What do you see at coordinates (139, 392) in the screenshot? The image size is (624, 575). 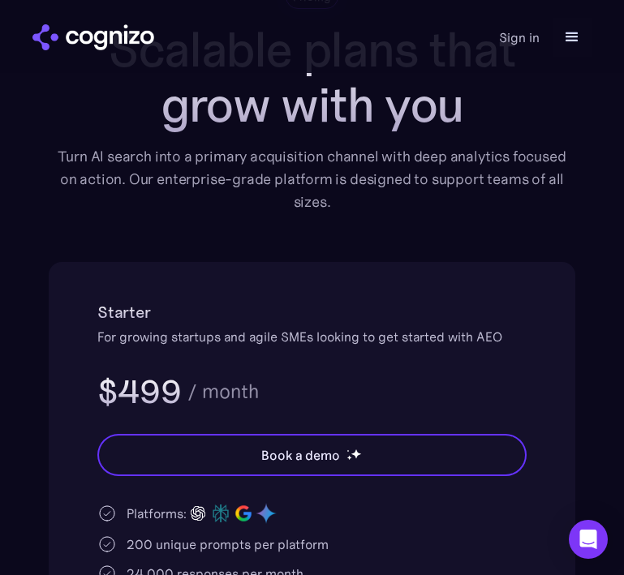 I see `h3: $499` at bounding box center [139, 392].